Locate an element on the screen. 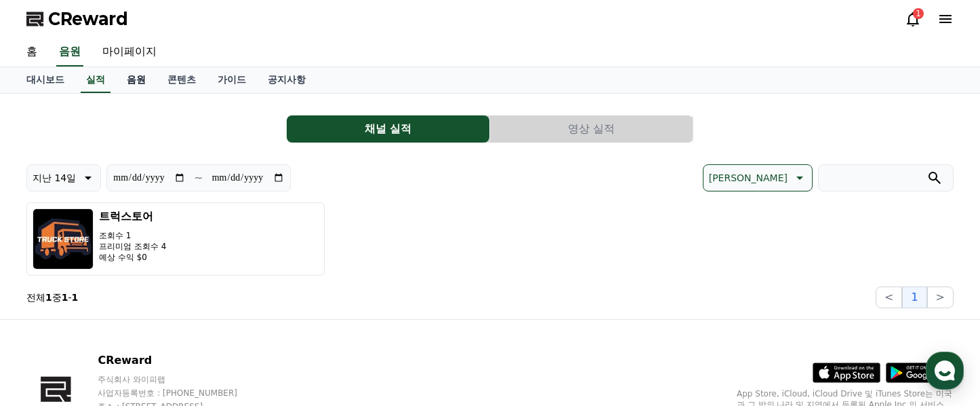 The image size is (980, 406). p: 전체 중 - is located at coordinates (52, 297).